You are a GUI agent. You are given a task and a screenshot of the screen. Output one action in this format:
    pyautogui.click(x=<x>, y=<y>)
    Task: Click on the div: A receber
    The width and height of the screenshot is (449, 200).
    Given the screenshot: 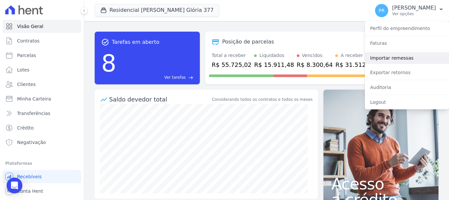 What is the action you would take?
    pyautogui.click(x=352, y=55)
    